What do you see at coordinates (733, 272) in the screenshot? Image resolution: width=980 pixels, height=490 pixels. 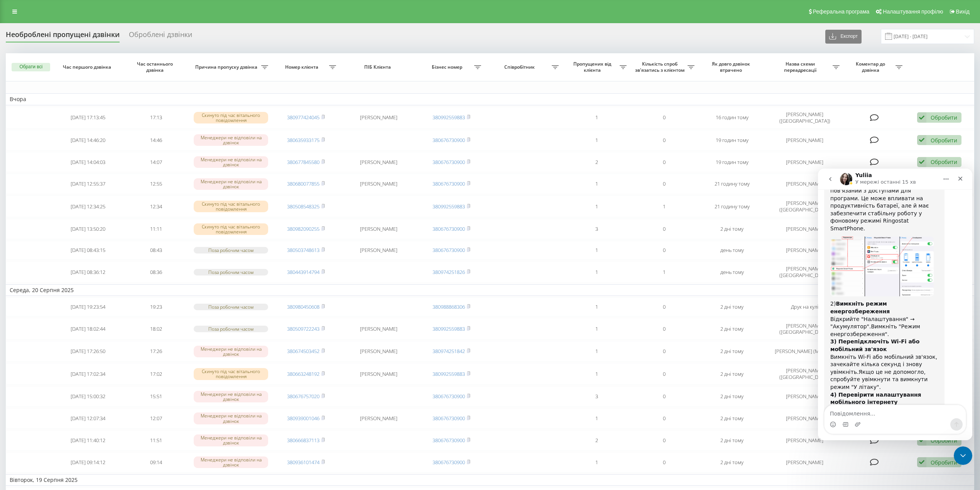 I see `td: день тому` at bounding box center [733, 272].